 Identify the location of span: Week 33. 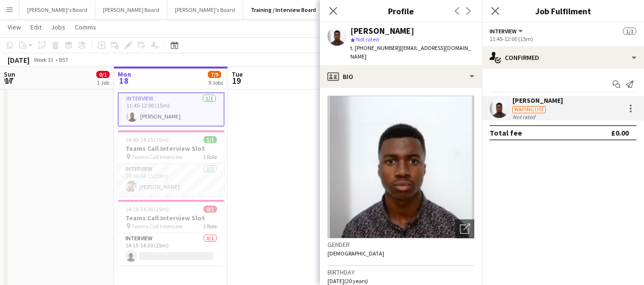
(43, 59).